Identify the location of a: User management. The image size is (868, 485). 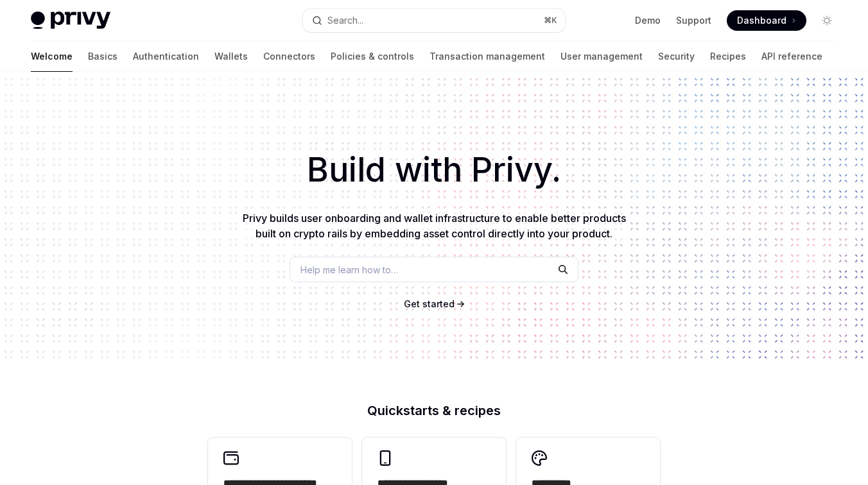
(602, 57).